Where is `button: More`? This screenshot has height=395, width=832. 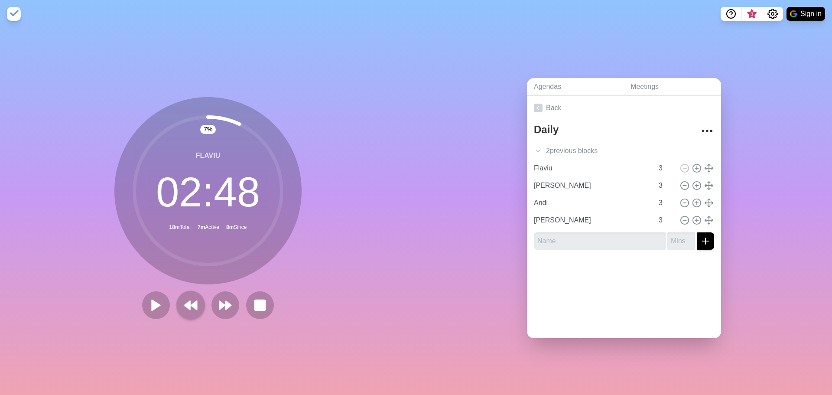 button: More is located at coordinates (707, 131).